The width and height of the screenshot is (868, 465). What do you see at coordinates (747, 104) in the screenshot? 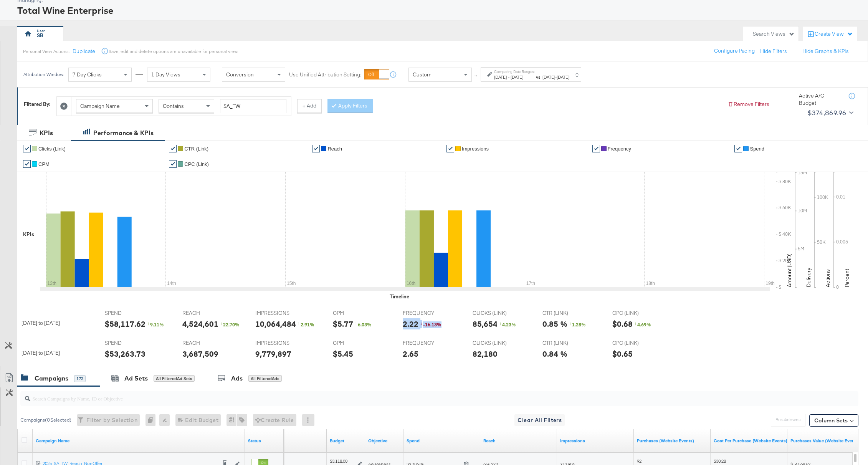
I see `button: Remove Filters` at bounding box center [747, 104].